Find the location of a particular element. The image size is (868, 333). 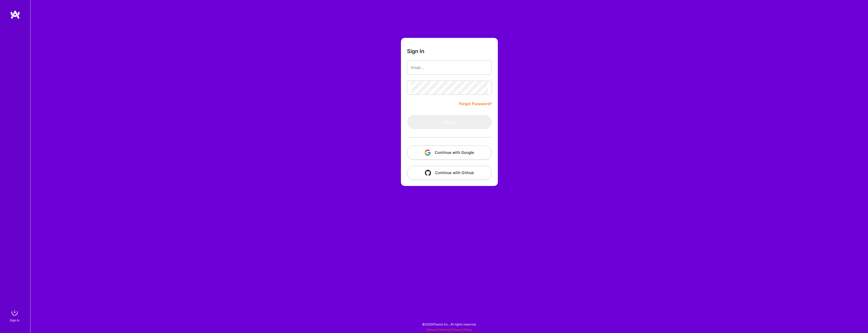

a: Privacy Policy is located at coordinates (462, 329).